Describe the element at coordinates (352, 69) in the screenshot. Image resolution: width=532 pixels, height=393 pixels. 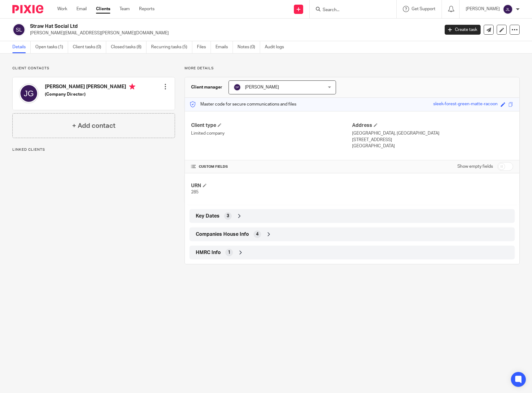
I see `p: More details` at that location.